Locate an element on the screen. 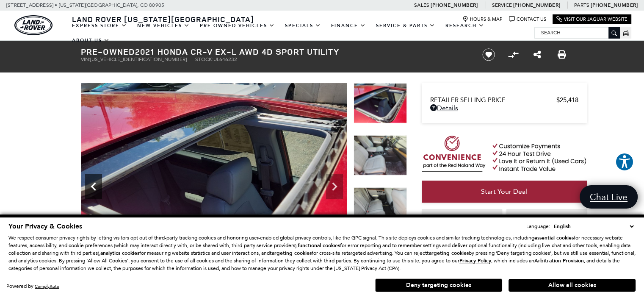  p: We respect consumer privacy rights by letting visitors opt out of third-party tracking cookies an... is located at coordinates (322, 253).